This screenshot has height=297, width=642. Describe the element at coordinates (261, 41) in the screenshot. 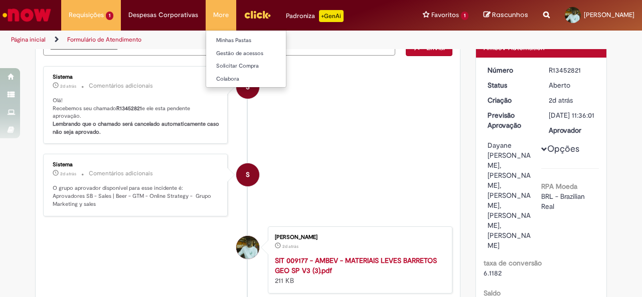

I see `a: Minhas Pastas` at that location.